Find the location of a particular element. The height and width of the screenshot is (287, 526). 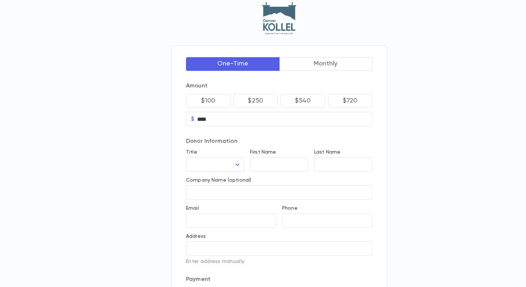

label: Phone is located at coordinates (290, 208).